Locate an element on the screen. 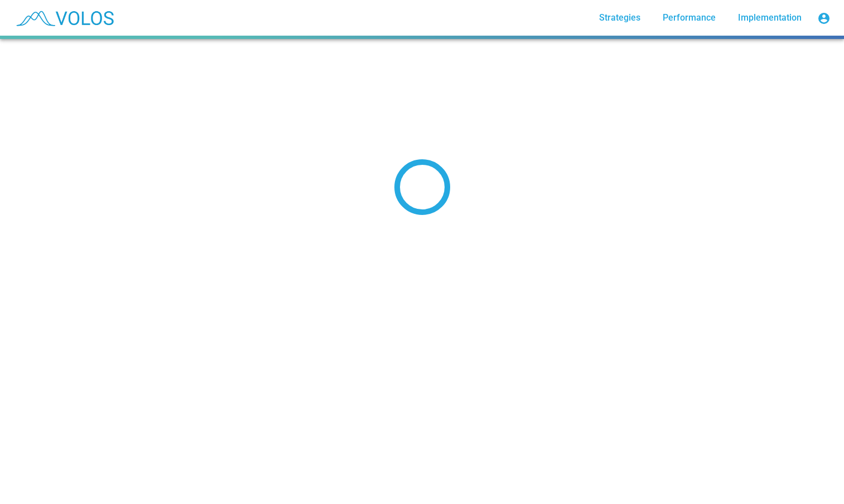 The image size is (844, 504). img: blue_transparent.png is located at coordinates (64, 18).